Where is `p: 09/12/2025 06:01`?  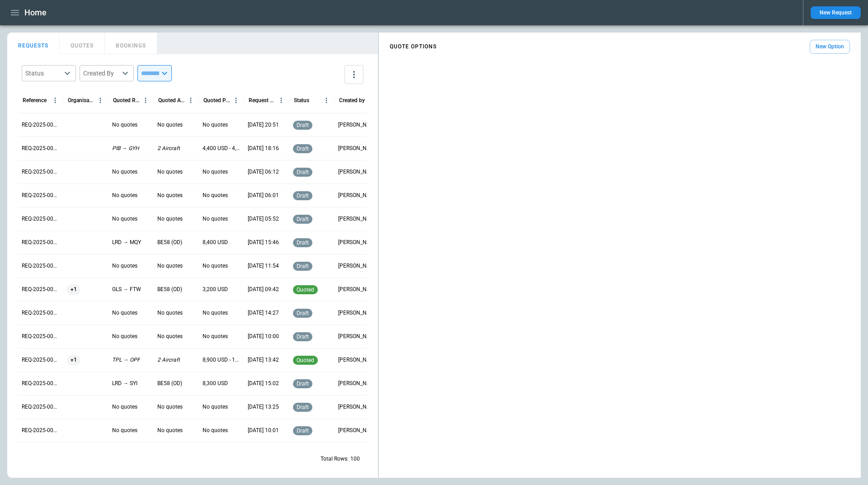
p: 09/12/2025 06:01 is located at coordinates (263, 195).